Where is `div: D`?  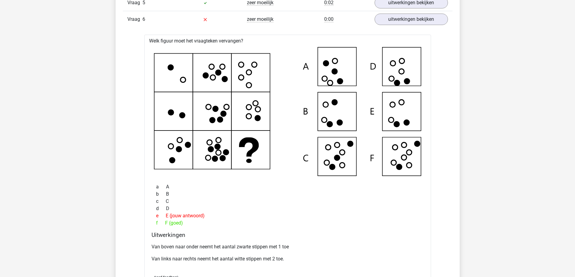 div: D is located at coordinates (287, 209).